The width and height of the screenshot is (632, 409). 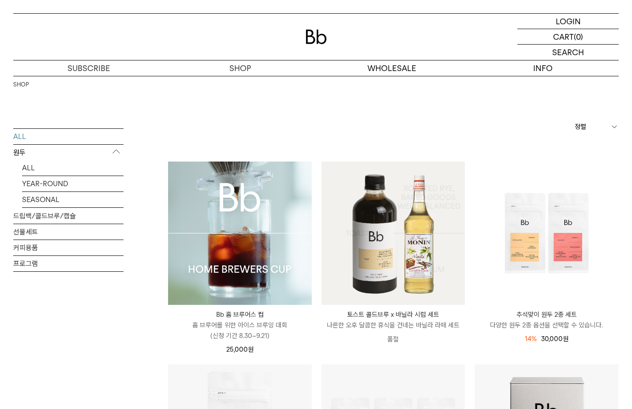 What do you see at coordinates (240, 330) in the screenshot?
I see `p: 홈 브루어를 위한 아이스 브루잉 대회 (신청 기간 8.30~9.21)` at bounding box center [240, 330].